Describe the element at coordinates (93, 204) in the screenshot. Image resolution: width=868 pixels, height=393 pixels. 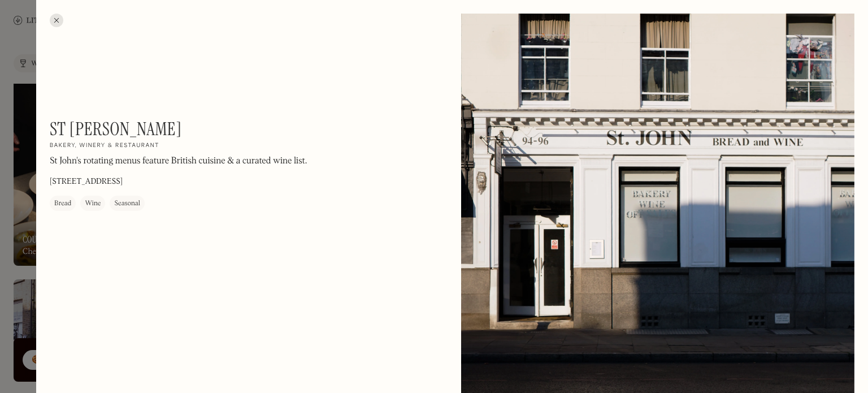
I see `div: Wine` at that location.